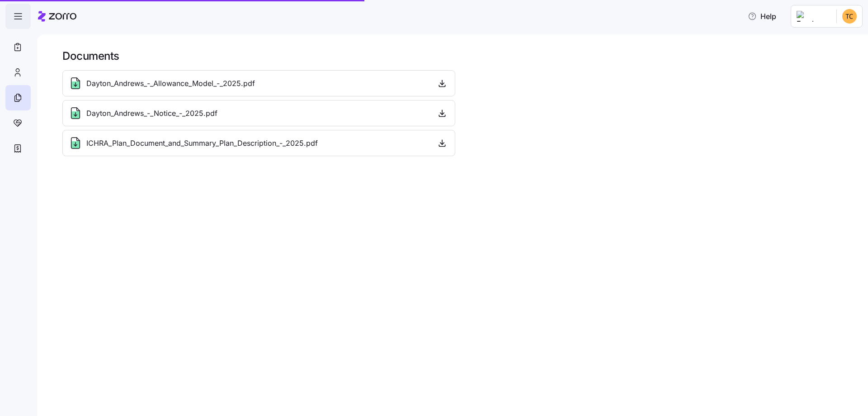  What do you see at coordinates (459, 56) in the screenshot?
I see `h1: Documents` at bounding box center [459, 56].